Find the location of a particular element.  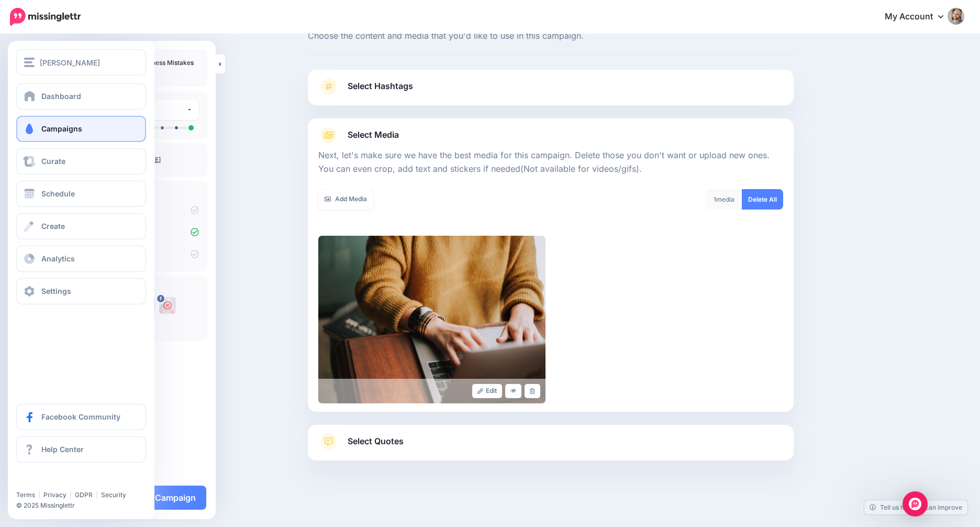

a: Security is located at coordinates (114, 495).